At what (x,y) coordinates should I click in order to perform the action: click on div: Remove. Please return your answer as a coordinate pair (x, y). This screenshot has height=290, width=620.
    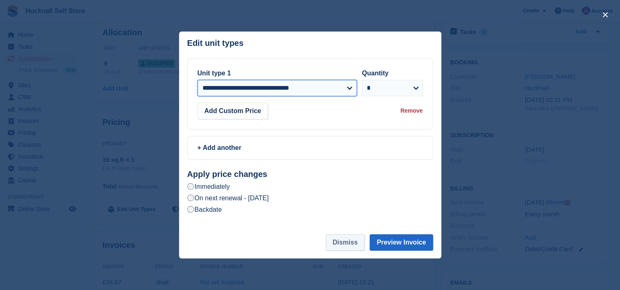
    Looking at the image, I should click on (411, 111).